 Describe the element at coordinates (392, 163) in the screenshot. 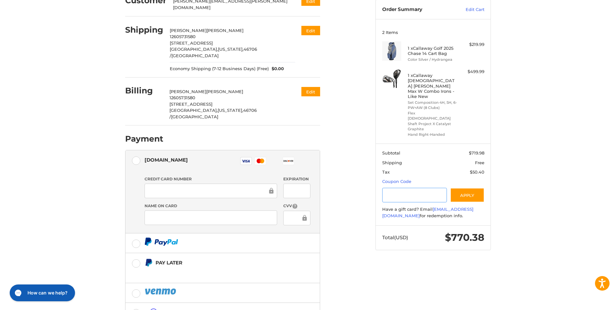

I see `span: Shipping` at that location.